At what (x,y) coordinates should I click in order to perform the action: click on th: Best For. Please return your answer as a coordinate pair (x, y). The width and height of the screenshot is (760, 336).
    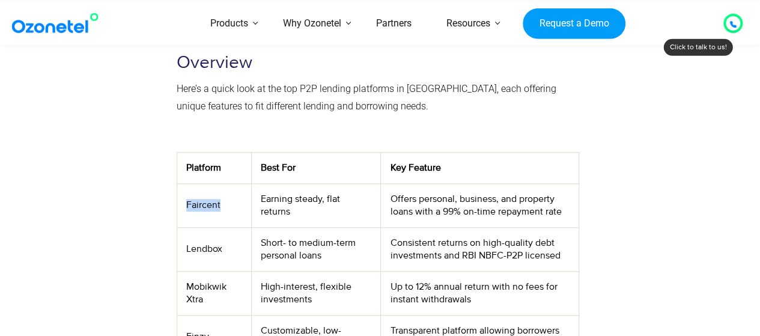
    Looking at the image, I should click on (316, 168).